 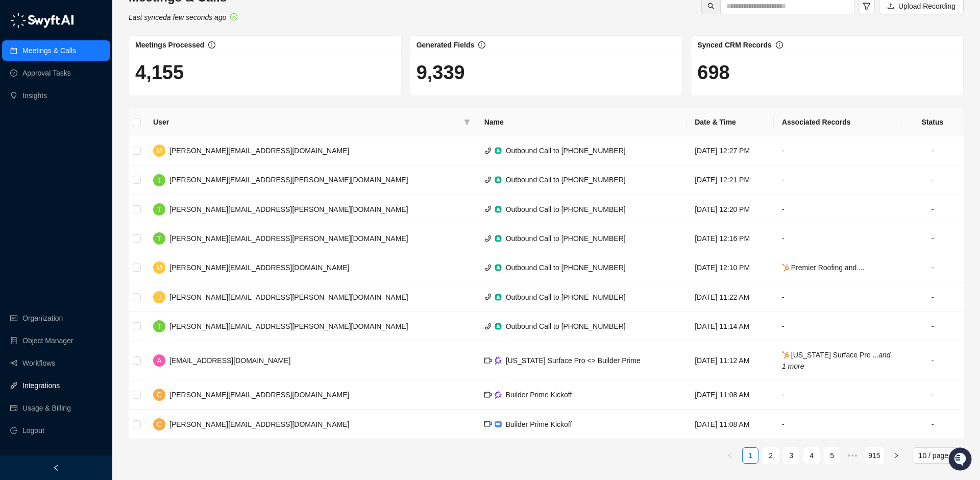 I want to click on div: Page Size, so click(x=938, y=455).